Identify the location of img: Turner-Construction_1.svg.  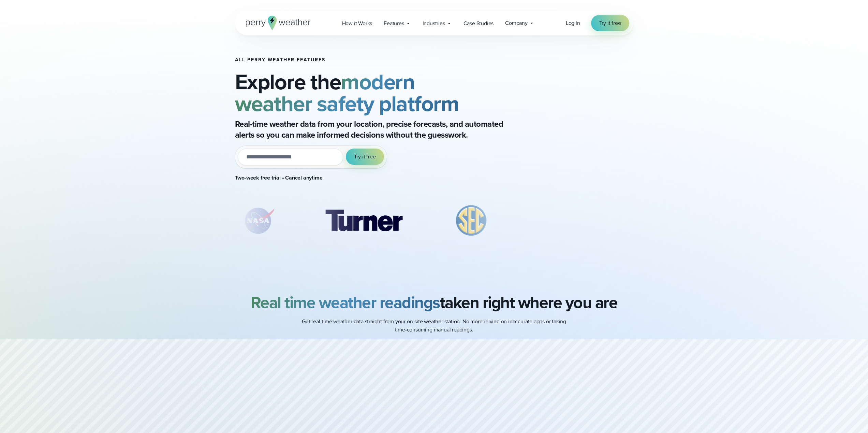
(364, 221).